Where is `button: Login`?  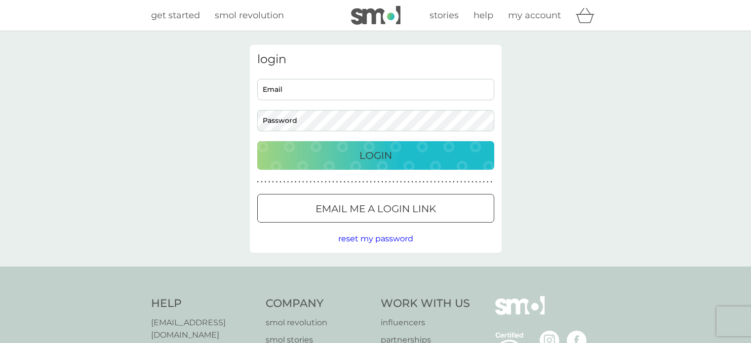
button: Login is located at coordinates (376, 155).